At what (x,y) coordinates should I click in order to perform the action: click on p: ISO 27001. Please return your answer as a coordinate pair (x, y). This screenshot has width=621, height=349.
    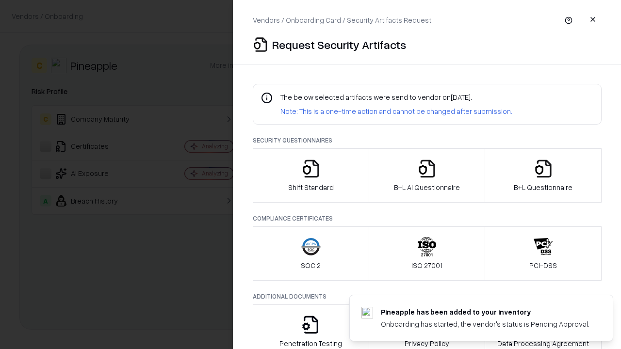
    Looking at the image, I should click on (427, 265).